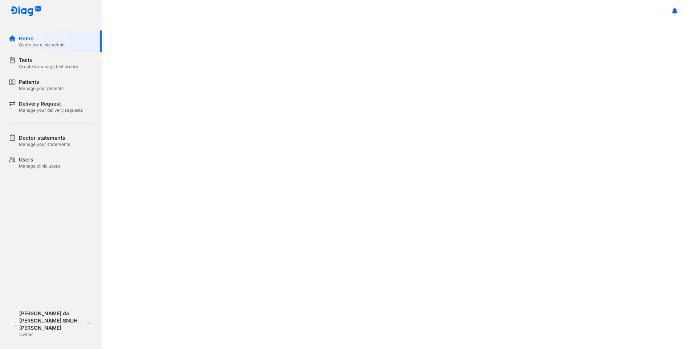 This screenshot has width=694, height=349. What do you see at coordinates (41, 82) in the screenshot?
I see `div: Patients` at bounding box center [41, 82].